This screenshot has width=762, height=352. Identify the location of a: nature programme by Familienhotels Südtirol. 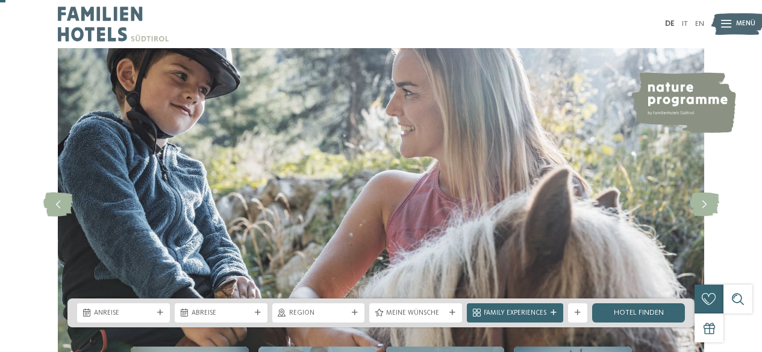
(683, 102).